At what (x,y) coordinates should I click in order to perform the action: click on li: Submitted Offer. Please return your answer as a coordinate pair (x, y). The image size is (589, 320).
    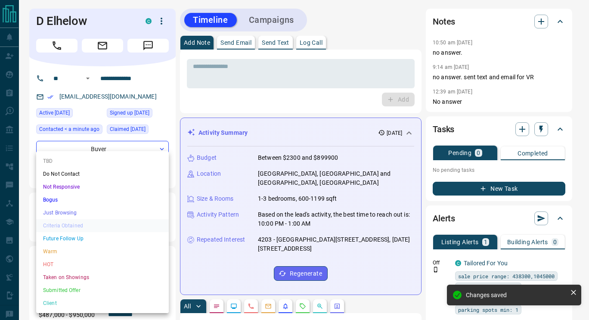
    Looking at the image, I should click on (103, 290).